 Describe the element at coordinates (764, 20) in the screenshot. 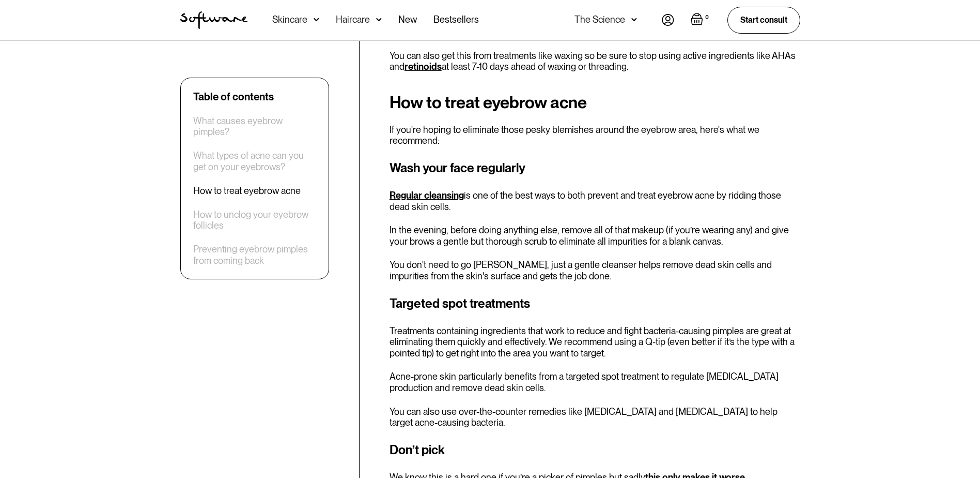

I see `a: Start consult` at that location.